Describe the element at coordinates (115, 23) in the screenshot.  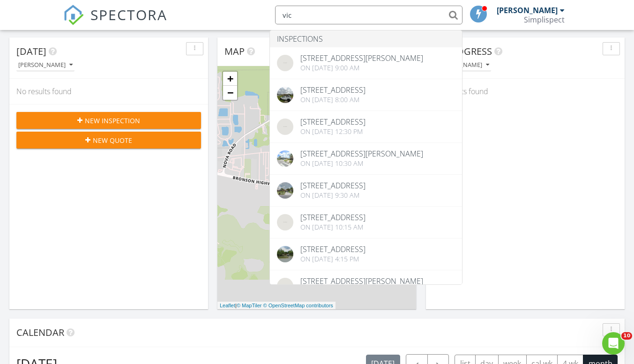
I see `a: SPECTORA` at that location.